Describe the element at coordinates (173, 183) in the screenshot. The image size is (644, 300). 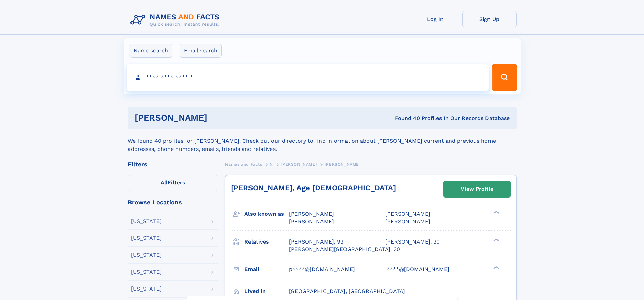
I see `label: Filters` at that location.